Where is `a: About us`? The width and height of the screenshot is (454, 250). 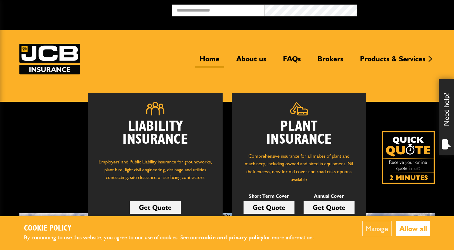
a: About us is located at coordinates (251, 61).